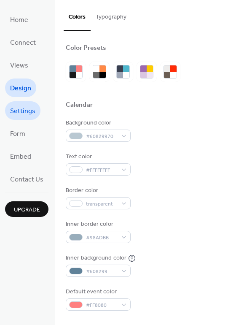 The image size is (236, 325). I want to click on span: #98ADBB, so click(102, 238).